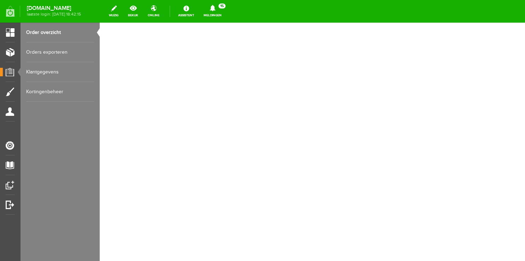  What do you see at coordinates (114, 11) in the screenshot?
I see `a: wijzig` at bounding box center [114, 11].